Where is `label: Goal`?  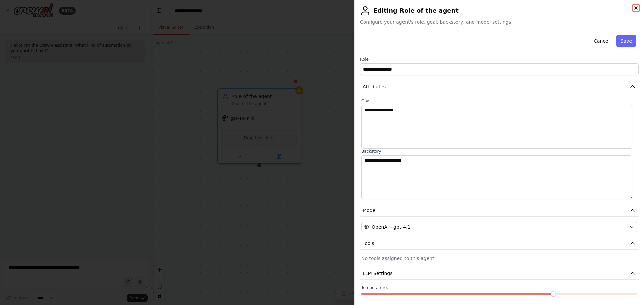 label: Goal is located at coordinates (499, 101).